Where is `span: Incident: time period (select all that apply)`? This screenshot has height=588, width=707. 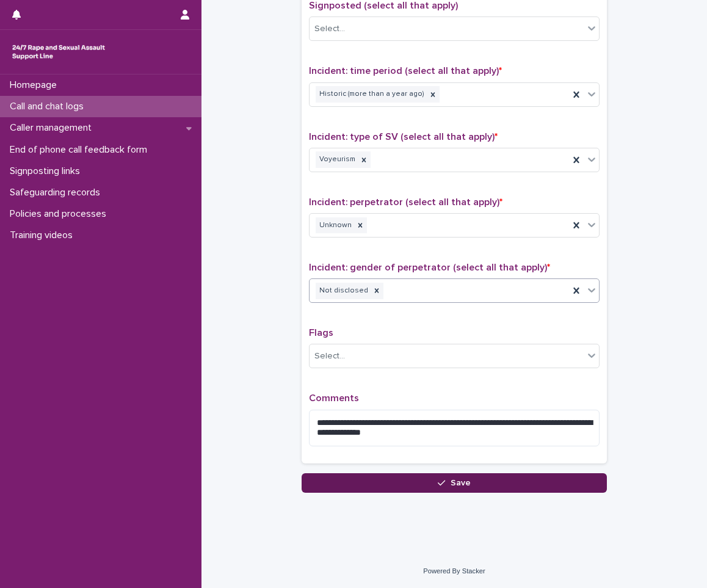 span: Incident: time period (select all that apply) is located at coordinates (405, 71).